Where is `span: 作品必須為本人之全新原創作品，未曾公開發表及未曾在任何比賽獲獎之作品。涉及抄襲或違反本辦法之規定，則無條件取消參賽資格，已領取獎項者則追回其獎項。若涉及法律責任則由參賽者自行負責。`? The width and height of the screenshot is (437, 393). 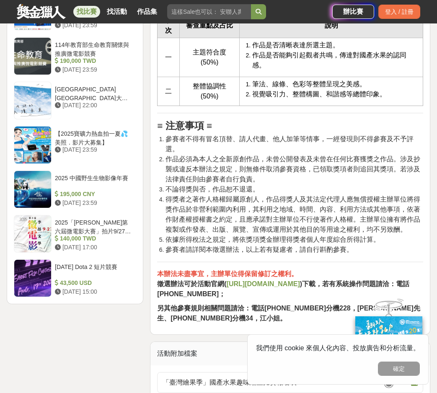
span: 作品必須為本人之全新原創作品，未曾公開發表及未曾在任何比賽獲獎之作品。涉及抄襲或違反本辦法之規定，則無條件取消參賽資格，已領取獎項者則追回其獎項。若涉及法律責任則由參賽者自行負責。 is located at coordinates (293, 169).